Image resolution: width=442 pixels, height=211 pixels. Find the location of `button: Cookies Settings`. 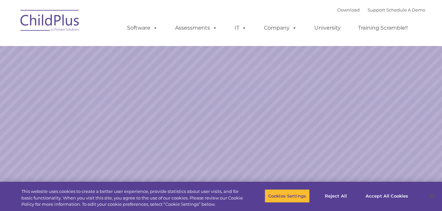

button: Cookies Settings is located at coordinates (287, 196).